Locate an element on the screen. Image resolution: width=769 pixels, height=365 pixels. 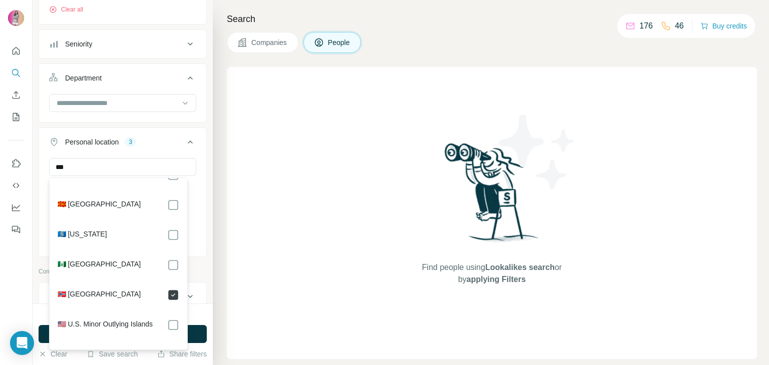
button: Save search is located at coordinates (112, 354).